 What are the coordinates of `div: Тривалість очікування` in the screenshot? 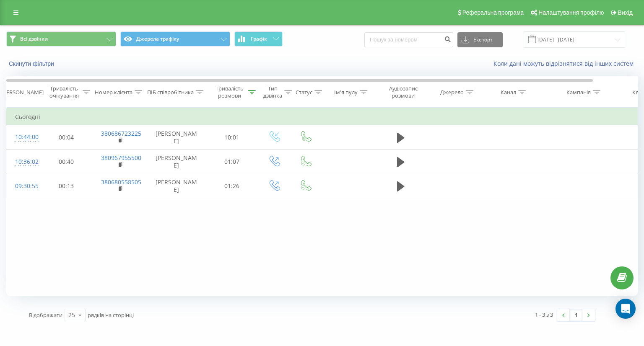 It's located at (64, 92).